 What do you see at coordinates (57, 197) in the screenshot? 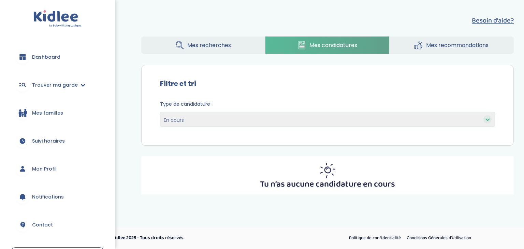
I see `a: Notifications` at bounding box center [57, 197].